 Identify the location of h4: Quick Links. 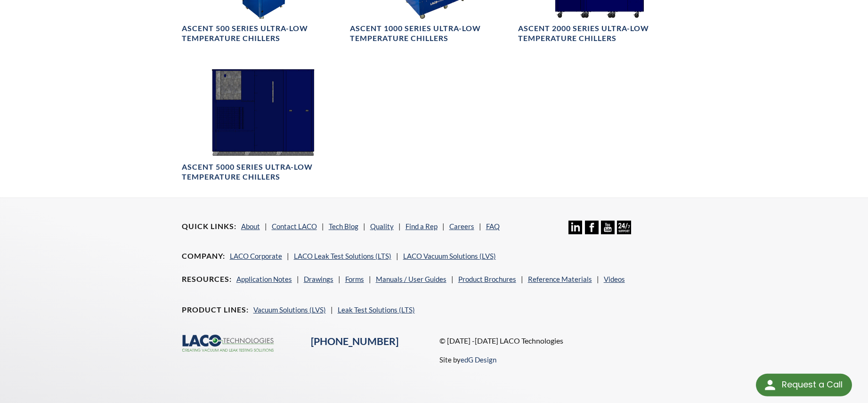
(209, 226).